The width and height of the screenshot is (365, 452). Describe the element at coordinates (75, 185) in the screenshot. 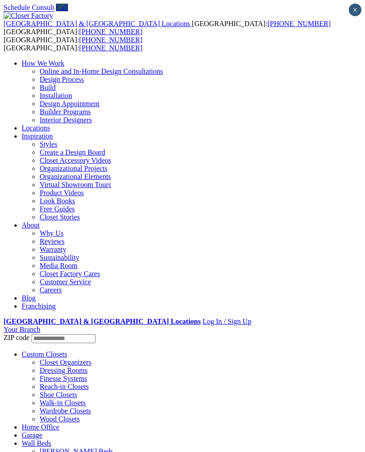

I see `a: Virtual Showroom Tours` at that location.